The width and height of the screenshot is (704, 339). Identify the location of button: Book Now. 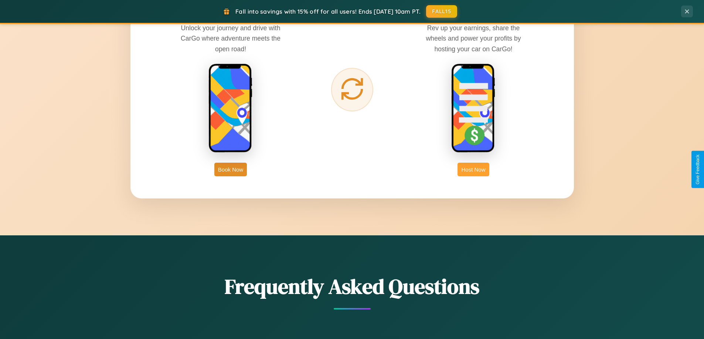
(230, 170).